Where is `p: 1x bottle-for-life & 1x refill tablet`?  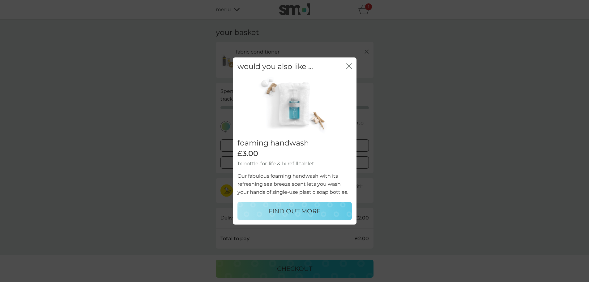 p: 1x bottle-for-life & 1x refill tablet is located at coordinates (295, 163).